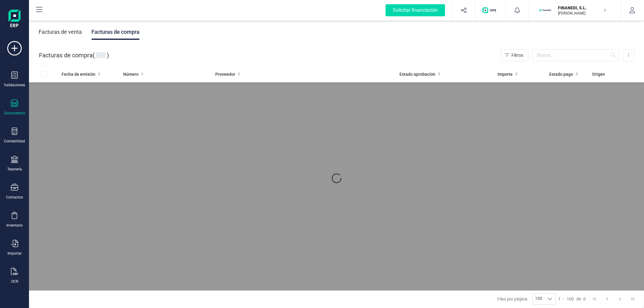 The height and width of the screenshot is (308, 644). What do you see at coordinates (517, 55) in the screenshot?
I see `span: Filtros` at bounding box center [517, 55].